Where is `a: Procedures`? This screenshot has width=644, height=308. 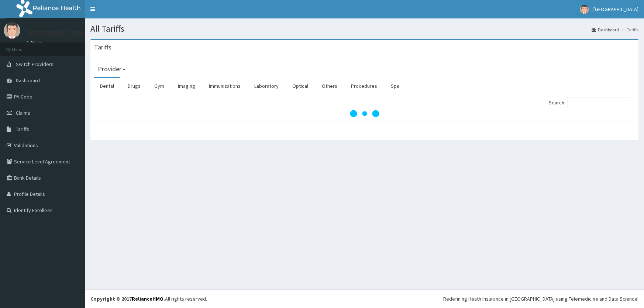 a: Procedures is located at coordinates (364, 86).